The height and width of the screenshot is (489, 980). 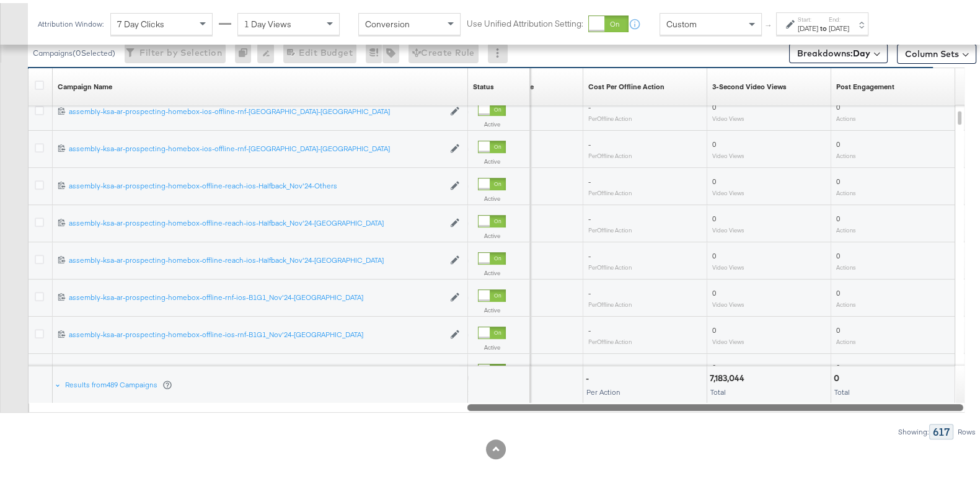 What do you see at coordinates (838, 51) in the screenshot?
I see `button: Breakdowns:Day` at bounding box center [838, 51].